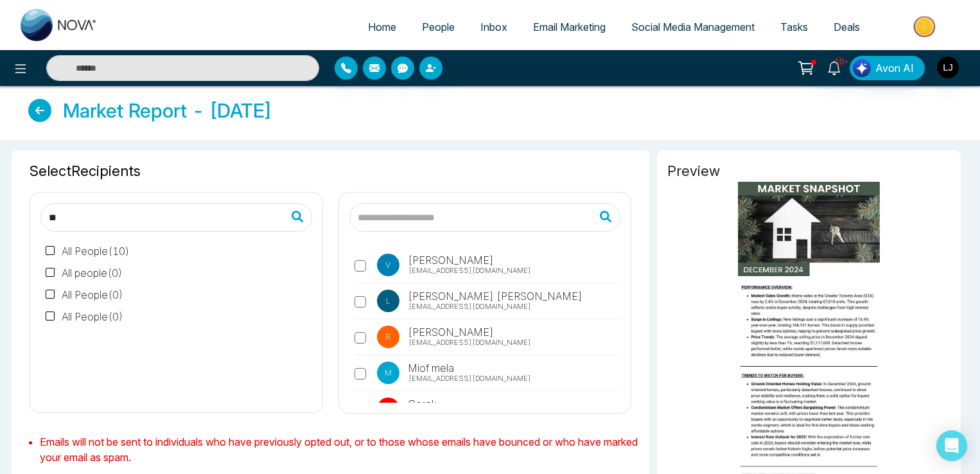 This screenshot has height=474, width=980. Describe the element at coordinates (382, 27) in the screenshot. I see `span: Home` at that location.